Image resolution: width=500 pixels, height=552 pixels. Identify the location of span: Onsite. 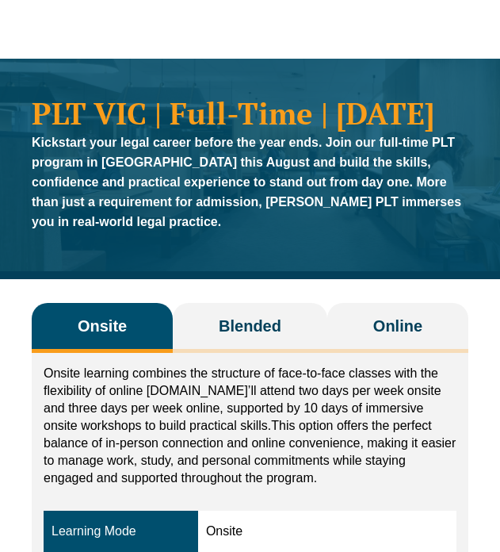
(102, 326).